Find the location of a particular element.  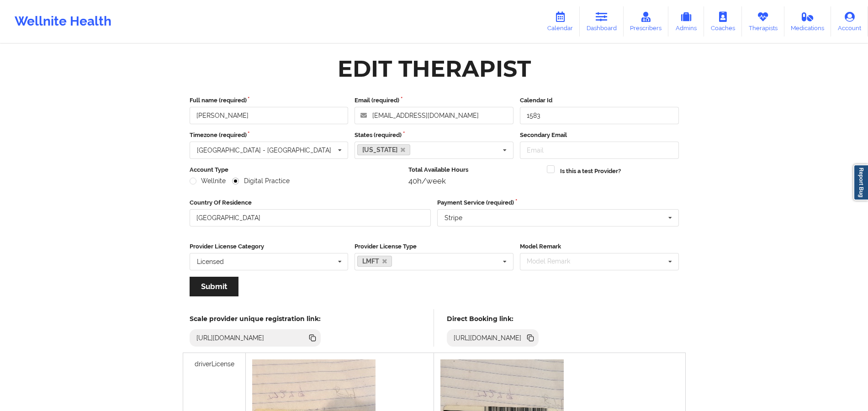

input: Full name is located at coordinates (269, 116).